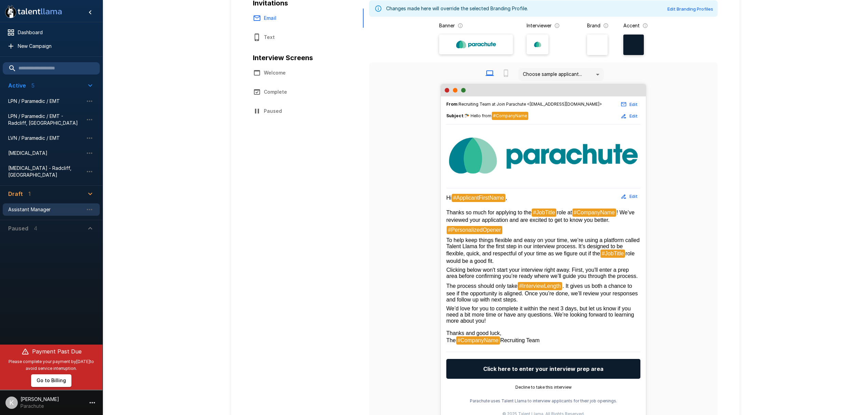 The image size is (868, 415). What do you see at coordinates (606, 25) in the screenshot?
I see `svg: The background color for branded interviews and emails. It should be a color that complements you...` at bounding box center [606, 25].